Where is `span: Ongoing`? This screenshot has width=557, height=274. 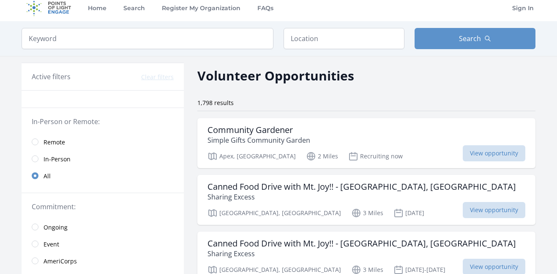
span: Ongoing is located at coordinates (55, 227).